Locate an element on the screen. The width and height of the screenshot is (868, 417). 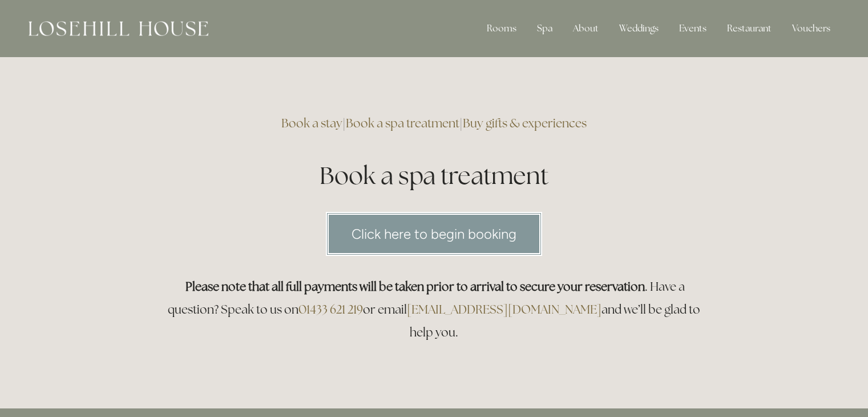
strong: Please note that all full payments will be taken prior to arrival to secure your reservation is located at coordinates (415, 286).